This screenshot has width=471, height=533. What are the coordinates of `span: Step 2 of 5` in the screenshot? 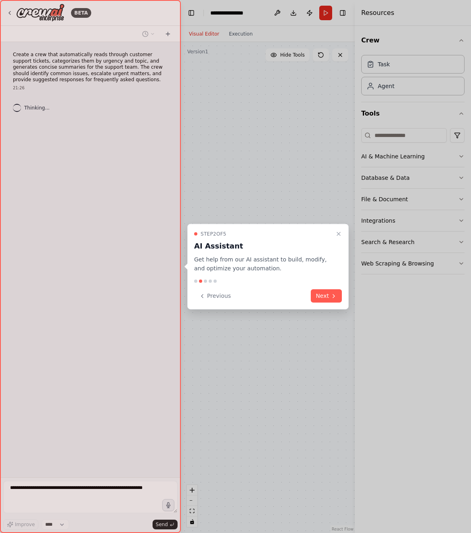 It's located at (214, 233).